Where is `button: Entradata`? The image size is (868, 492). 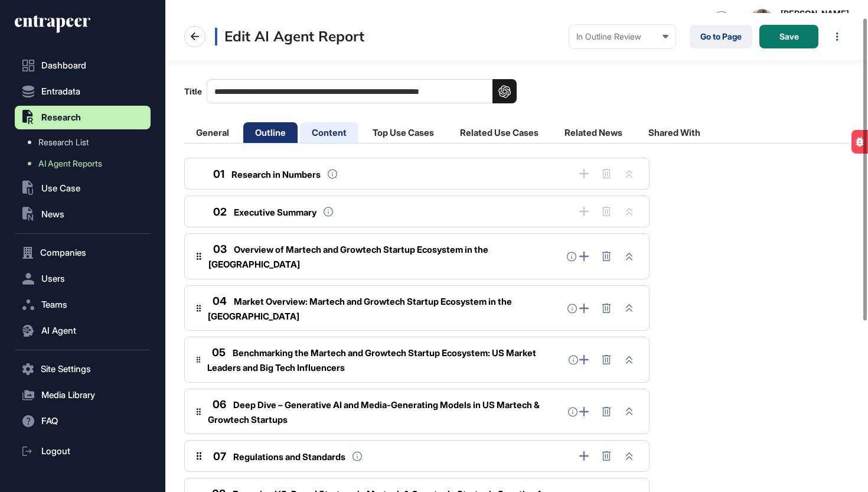
button: Entradata is located at coordinates (82, 91).